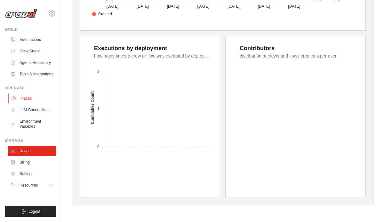  I want to click on div: Executions by deployment, so click(131, 48).